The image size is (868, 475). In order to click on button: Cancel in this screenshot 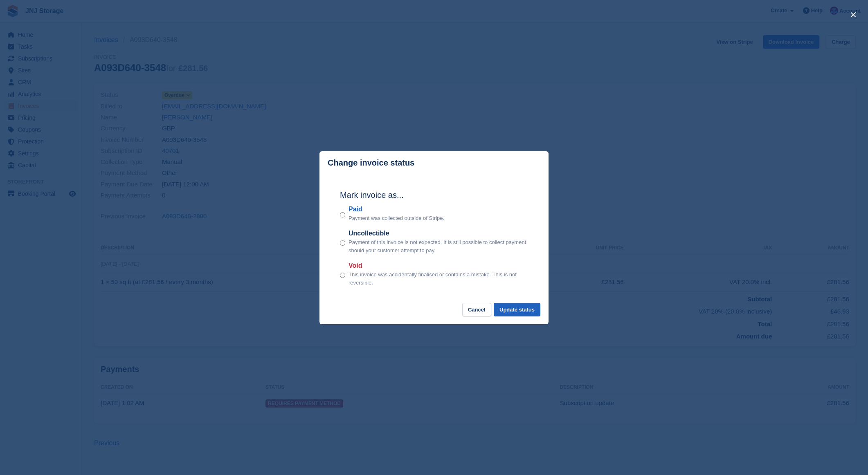, I will do `click(476, 310)`.